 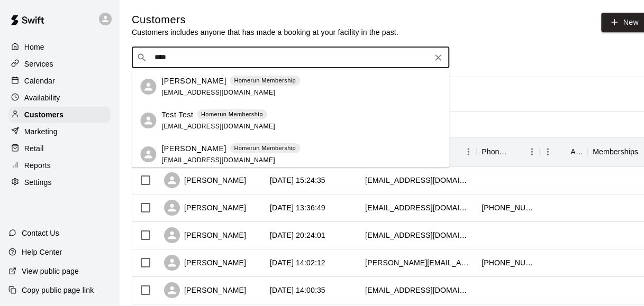 I want to click on a: Availability, so click(x=59, y=98).